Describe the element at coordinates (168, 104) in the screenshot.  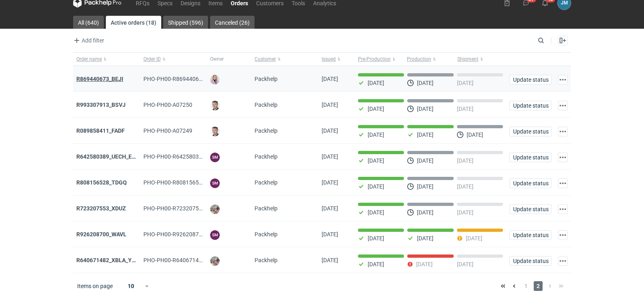
I see `span: PHO-PH00-A07250` at that location.